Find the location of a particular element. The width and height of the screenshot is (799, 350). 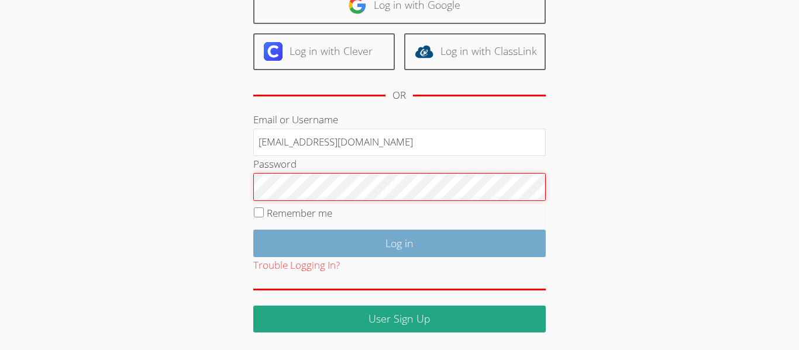

button: Trouble Logging In? is located at coordinates (296, 265).